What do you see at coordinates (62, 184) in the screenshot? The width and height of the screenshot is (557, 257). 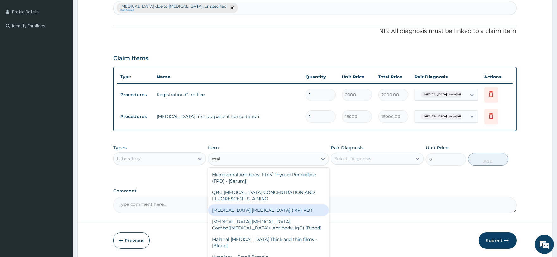 I see `textarea: Type your message and hit 'Enter'` at bounding box center [62, 184].